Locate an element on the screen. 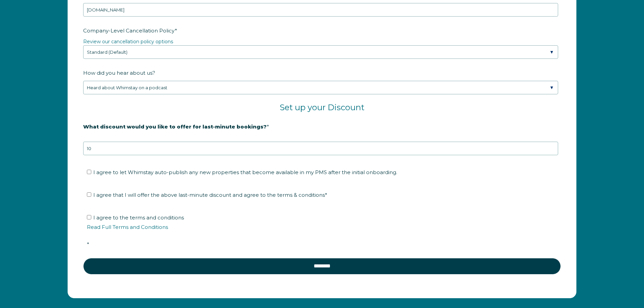 This screenshot has height=308, width=644. span: Set up your Discount is located at coordinates (322, 107).